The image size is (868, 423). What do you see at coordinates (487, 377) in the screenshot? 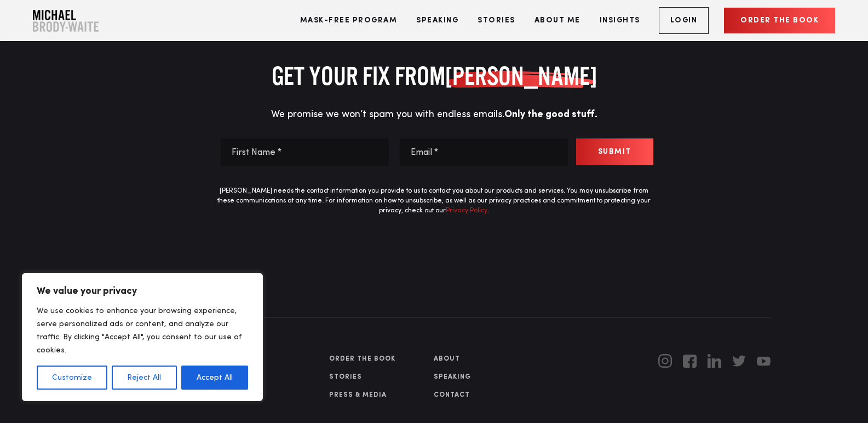
I see `a: SPEAKING` at bounding box center [487, 377].